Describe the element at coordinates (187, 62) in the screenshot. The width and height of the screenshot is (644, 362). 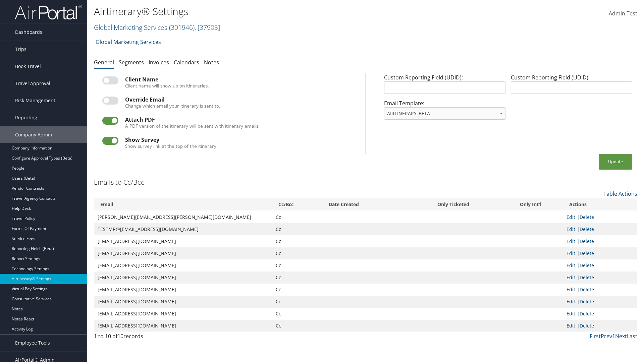
I see `a: Calendars` at that location.